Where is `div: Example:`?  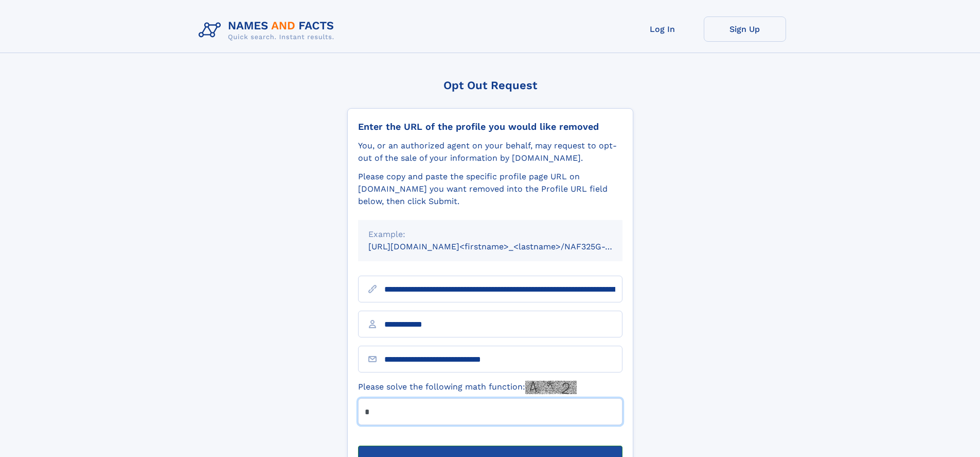 div: Example: is located at coordinates (490, 235).